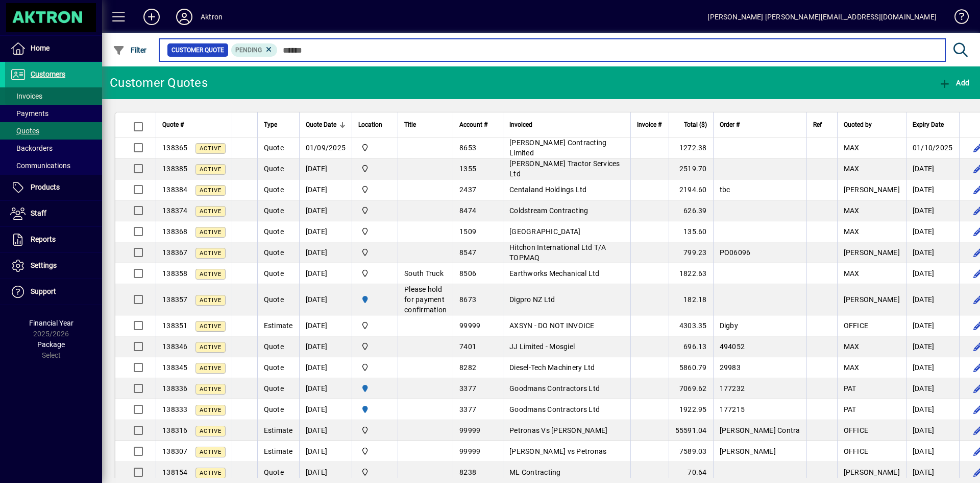  I want to click on span: Reports, so click(43, 239).